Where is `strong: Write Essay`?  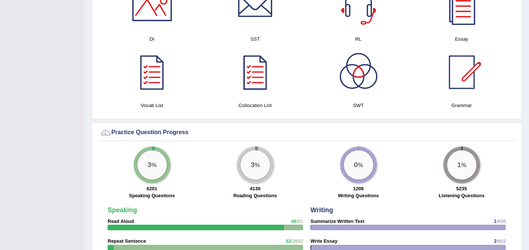
strong: Write Essay is located at coordinates (323, 241).